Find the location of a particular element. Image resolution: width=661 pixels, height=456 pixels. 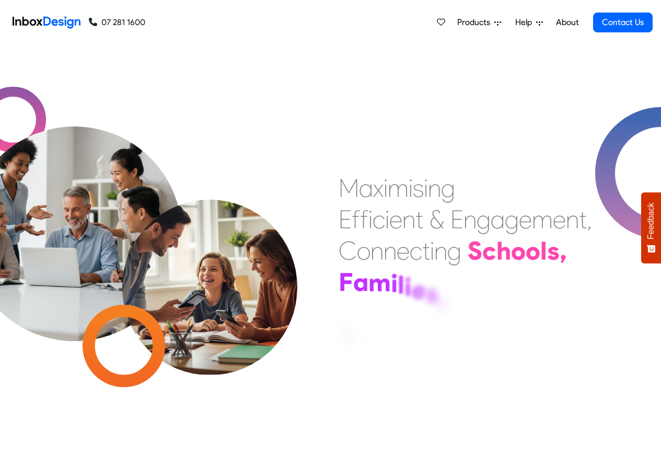

span: Help is located at coordinates (526, 22).